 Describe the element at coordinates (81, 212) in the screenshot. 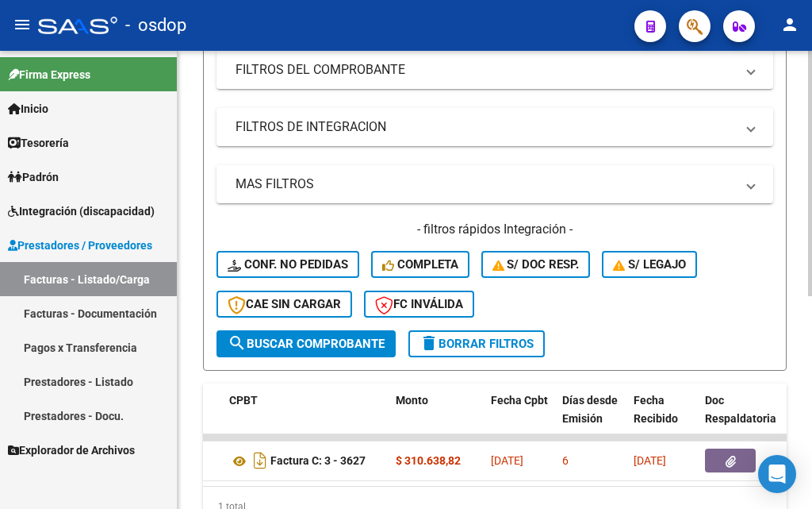

I see `span: Integración (discapacidad)` at that location.